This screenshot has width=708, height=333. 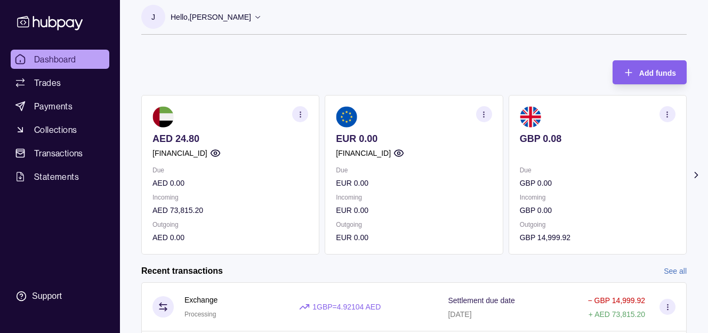 I want to click on a: See all, so click(x=675, y=272).